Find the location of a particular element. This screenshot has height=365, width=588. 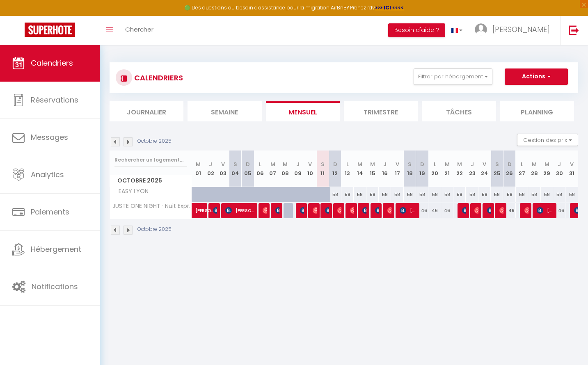

th: 05 is located at coordinates (248, 168).